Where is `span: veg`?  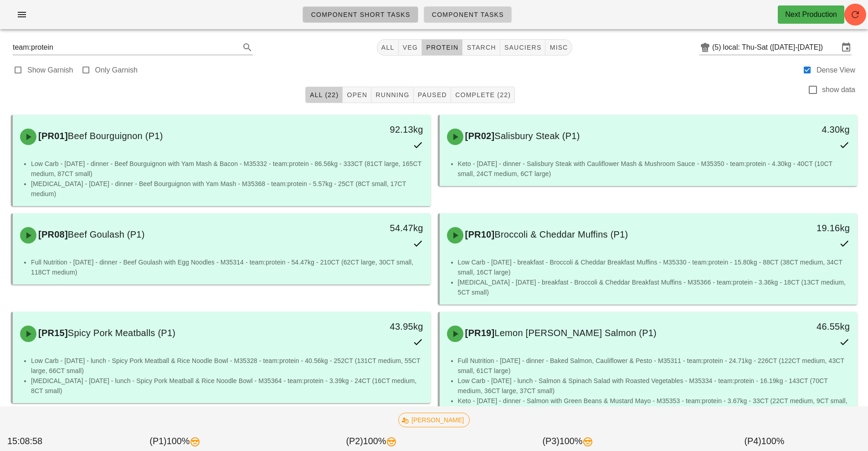
span: veg is located at coordinates (410, 48).